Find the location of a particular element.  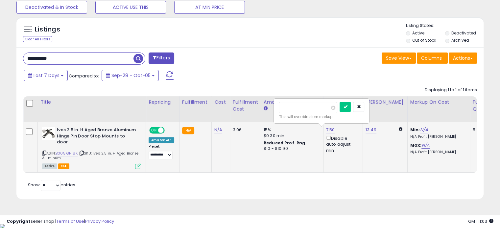

span: All listings currently available for purchase on Amazon is located at coordinates (50, 166).